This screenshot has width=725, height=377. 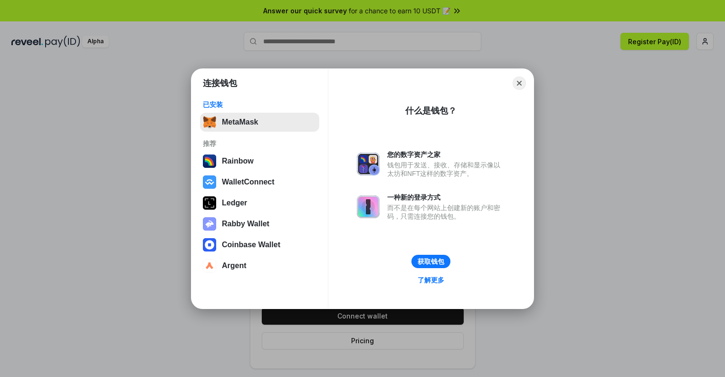 What do you see at coordinates (259, 122) in the screenshot?
I see `button: MetaMask` at bounding box center [259, 122].